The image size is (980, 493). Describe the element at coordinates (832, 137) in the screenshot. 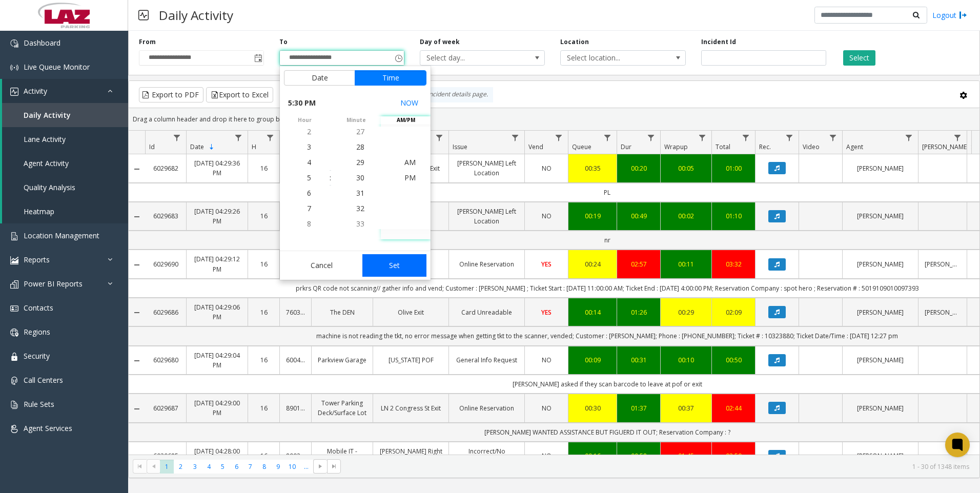

I see `a: Video Filter Menu` at that location.